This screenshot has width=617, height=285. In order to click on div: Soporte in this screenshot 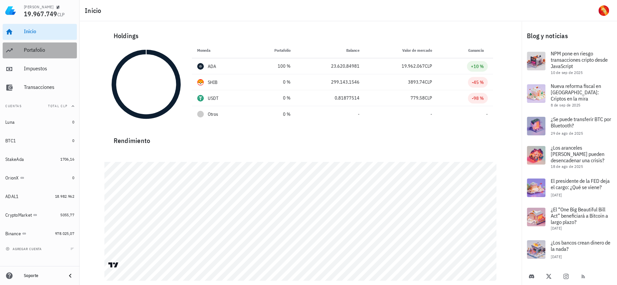, I will do `click(42, 275)`.